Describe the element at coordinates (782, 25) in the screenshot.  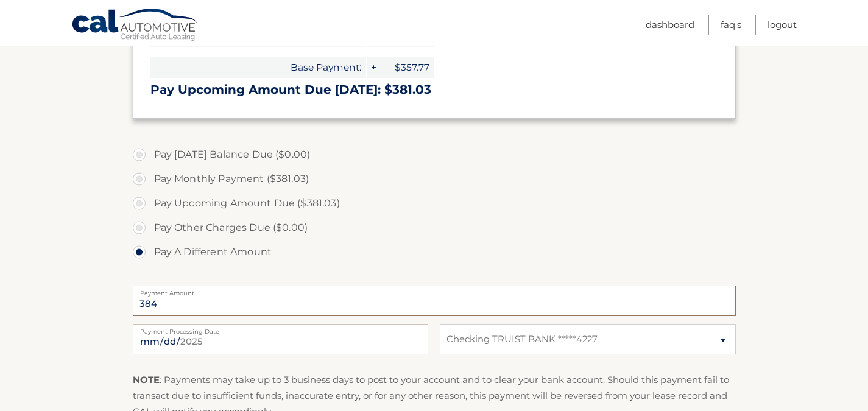
I see `a: Logout` at that location.